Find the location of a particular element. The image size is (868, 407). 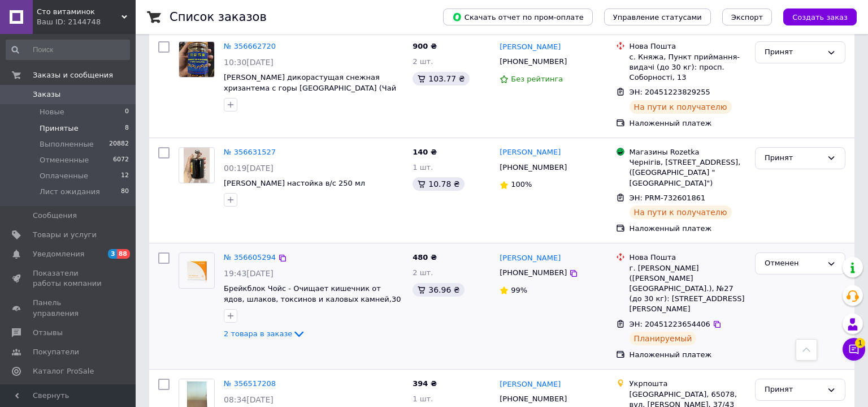

span: 100% is located at coordinates (521, 184).